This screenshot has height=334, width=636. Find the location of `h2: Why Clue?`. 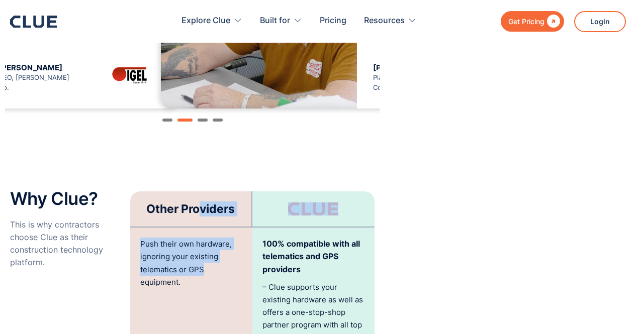

h2: Why Clue? is located at coordinates (65, 198).